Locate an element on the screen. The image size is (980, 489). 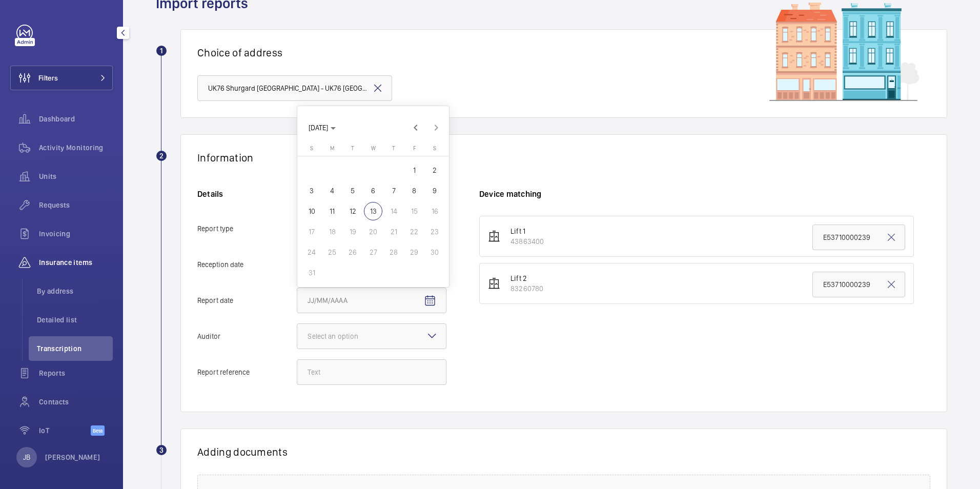
button: August 11, 2025 is located at coordinates (332, 211).